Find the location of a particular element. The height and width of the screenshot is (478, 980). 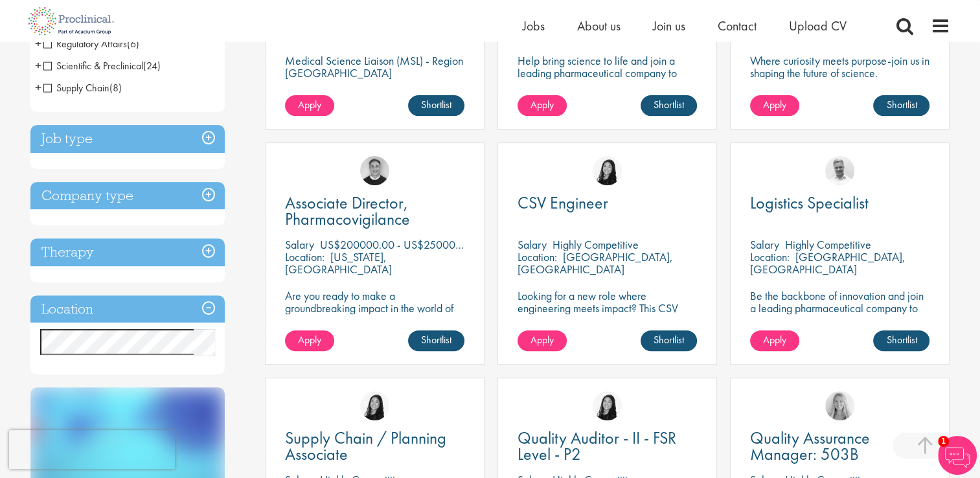

span: Quality Assurance Manager: 503B is located at coordinates (809, 446).